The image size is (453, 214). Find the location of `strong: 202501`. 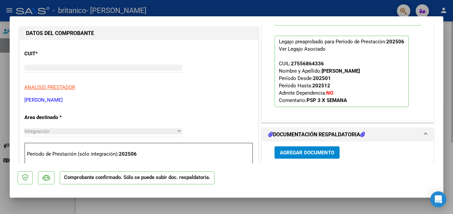

strong: 202501 is located at coordinates (322, 78).